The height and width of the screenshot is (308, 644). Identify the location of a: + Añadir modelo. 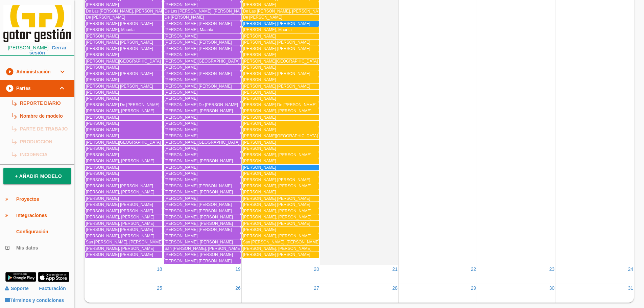
(37, 176).